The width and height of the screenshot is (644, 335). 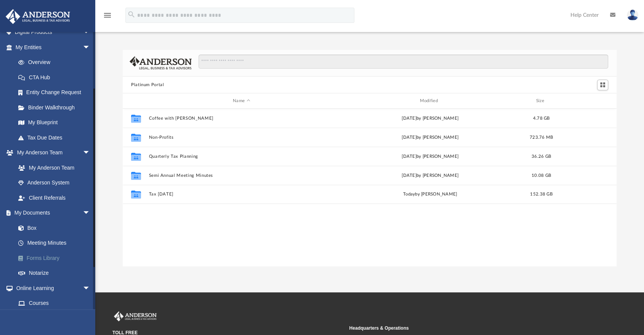 What do you see at coordinates (603, 85) in the screenshot?
I see `button: Switch to Grid View` at bounding box center [603, 85].